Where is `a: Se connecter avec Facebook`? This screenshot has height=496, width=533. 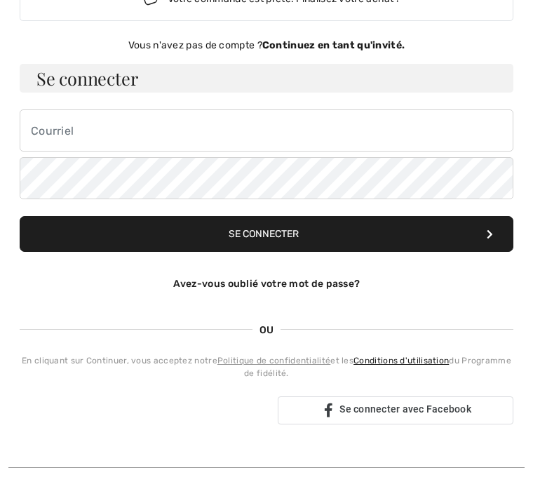 a: Se connecter avec Facebook is located at coordinates (396, 410).